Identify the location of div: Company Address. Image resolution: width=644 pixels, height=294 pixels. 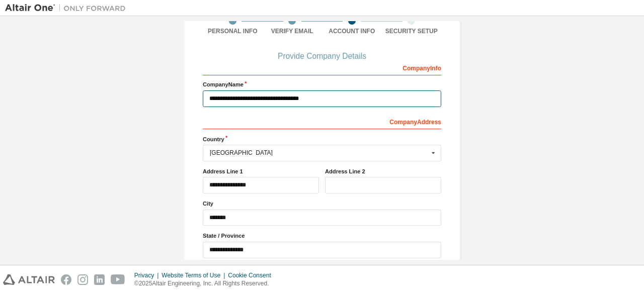
(322, 121).